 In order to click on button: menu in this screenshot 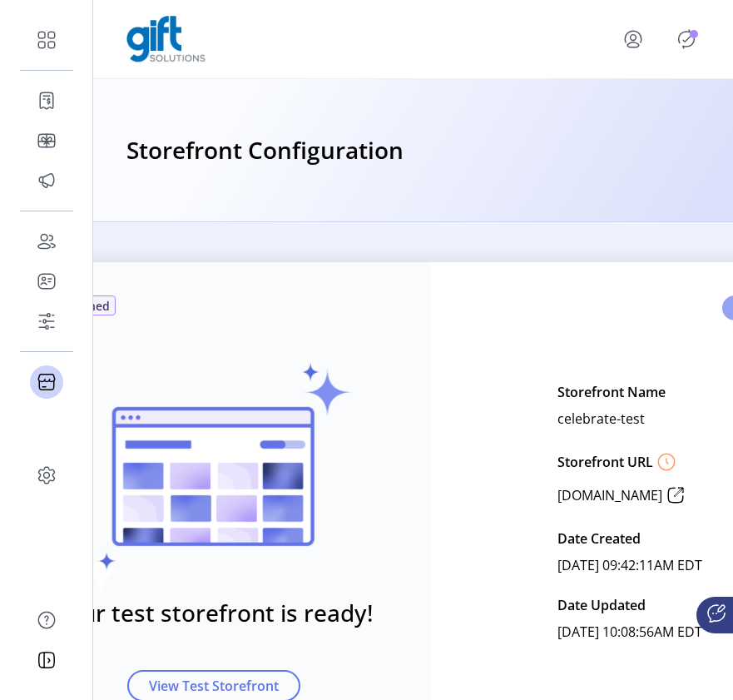, I will do `click(637, 39)`.